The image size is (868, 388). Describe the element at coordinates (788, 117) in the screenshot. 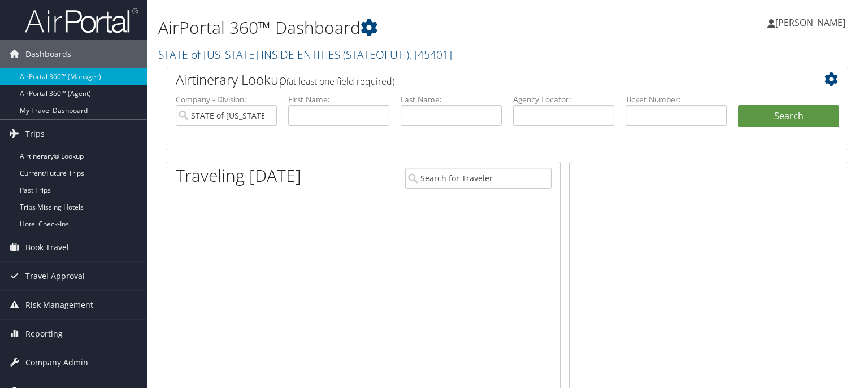

I see `button: Search` at that location.